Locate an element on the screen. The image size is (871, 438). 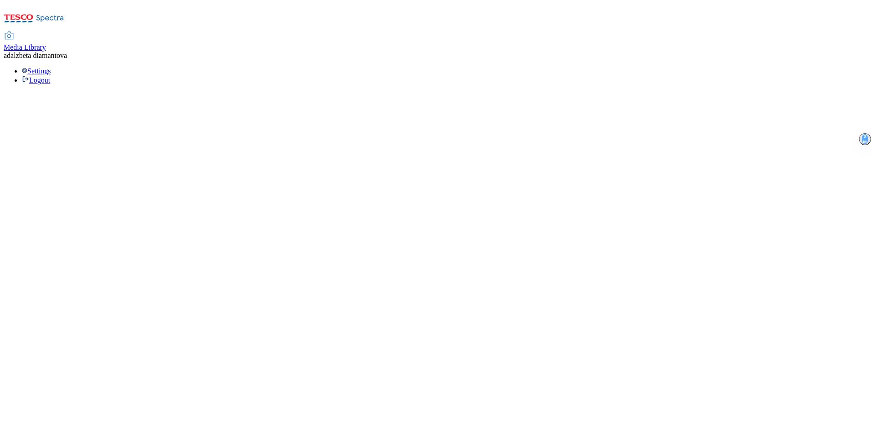
span: Media Library is located at coordinates (25, 47).